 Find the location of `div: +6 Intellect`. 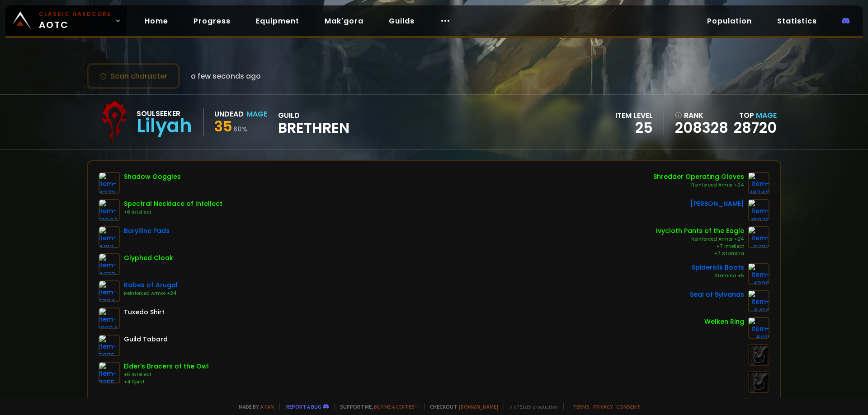

div: +6 Intellect is located at coordinates (173, 213).